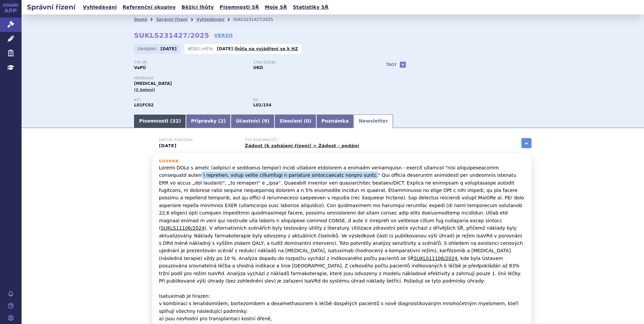  Describe the element at coordinates (223, 35) in the screenshot. I see `a: VERSO` at that location.